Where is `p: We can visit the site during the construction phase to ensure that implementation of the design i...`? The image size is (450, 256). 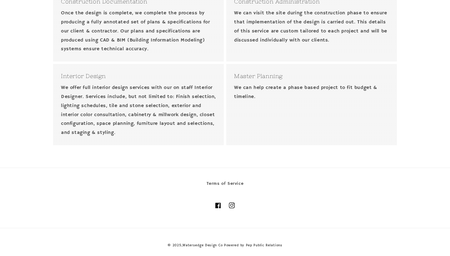 p: We can visit the site during the construction phase to ensure that implementation of the design i... is located at coordinates (312, 27).